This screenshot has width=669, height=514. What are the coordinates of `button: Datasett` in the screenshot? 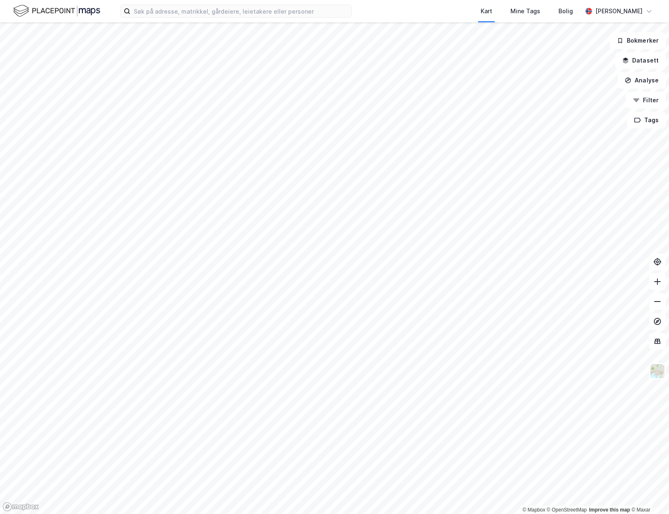 It's located at (641, 60).